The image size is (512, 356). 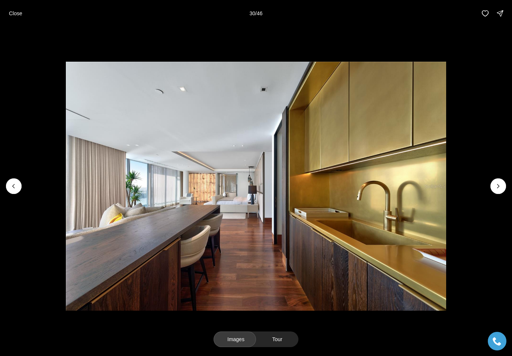 What do you see at coordinates (498, 186) in the screenshot?
I see `button: Next slide` at bounding box center [498, 186].